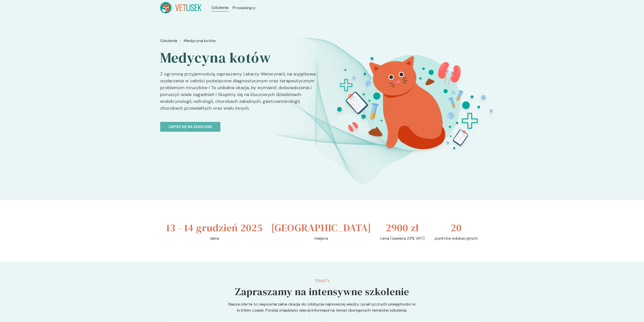 The width and height of the screenshot is (644, 322). Describe the element at coordinates (402, 239) in the screenshot. I see `p: cena (zawiera 23% VAT)` at that location.